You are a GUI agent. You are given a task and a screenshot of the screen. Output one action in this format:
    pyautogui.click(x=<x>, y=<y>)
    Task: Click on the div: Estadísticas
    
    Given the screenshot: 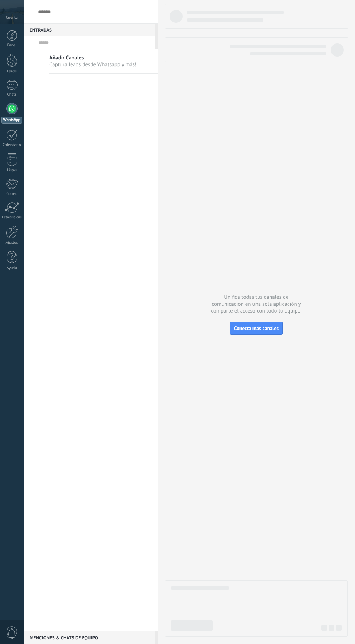 What is the action you would take?
    pyautogui.click(x=12, y=217)
    